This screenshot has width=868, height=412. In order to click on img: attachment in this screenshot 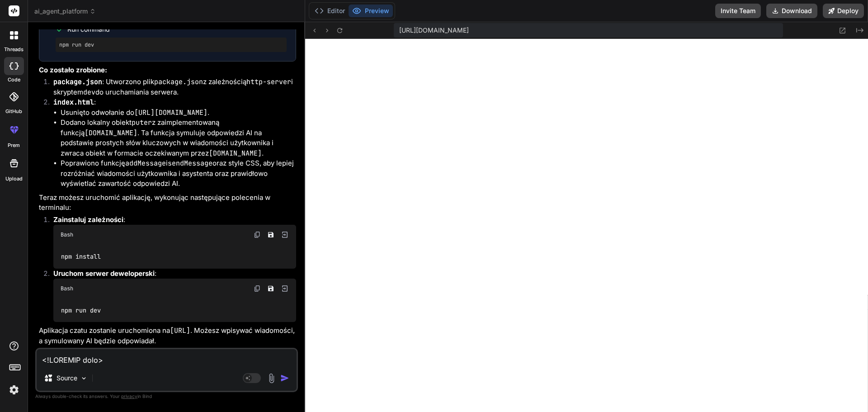, I will do `click(271, 378)`.